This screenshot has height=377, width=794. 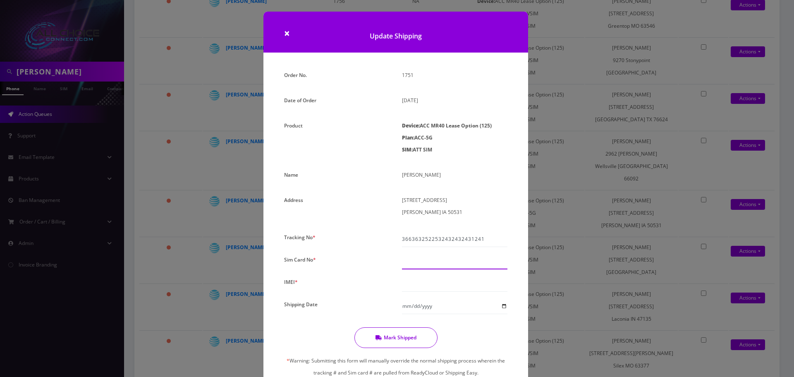 I want to click on b: Plan:, so click(x=408, y=137).